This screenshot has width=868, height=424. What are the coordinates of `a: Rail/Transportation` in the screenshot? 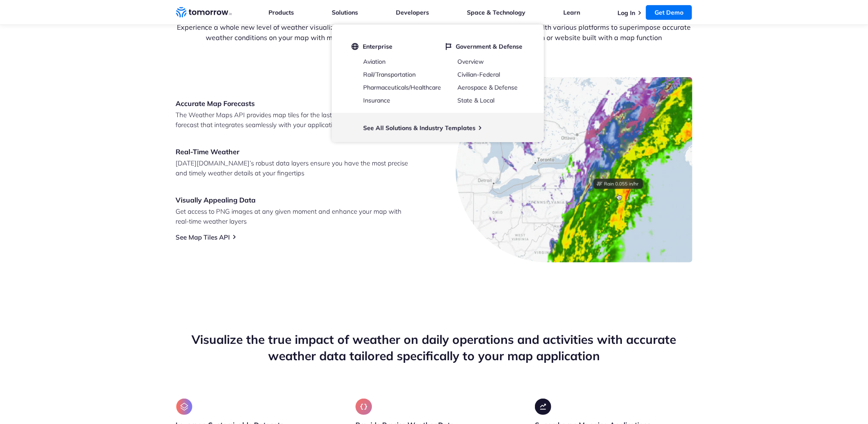 It's located at (389, 75).